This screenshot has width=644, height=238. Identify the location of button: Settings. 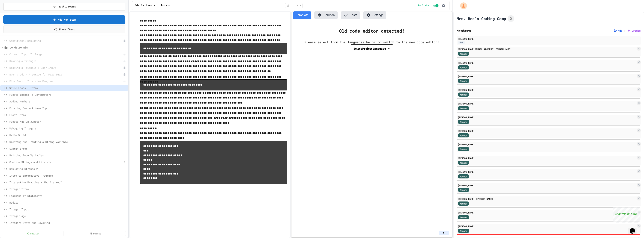
(375, 15).